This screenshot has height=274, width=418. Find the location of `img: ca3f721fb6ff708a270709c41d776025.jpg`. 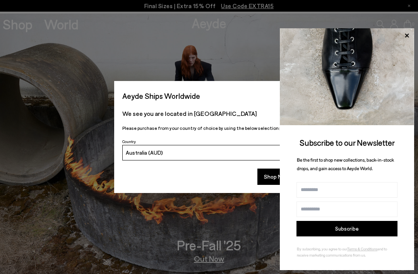

img: ca3f721fb6ff708a270709c41d776025.jpg is located at coordinates (347, 77).